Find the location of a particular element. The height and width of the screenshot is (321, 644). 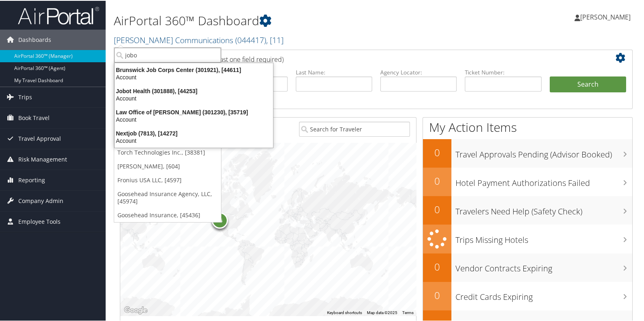

h1: My Action Items is located at coordinates (527, 126).